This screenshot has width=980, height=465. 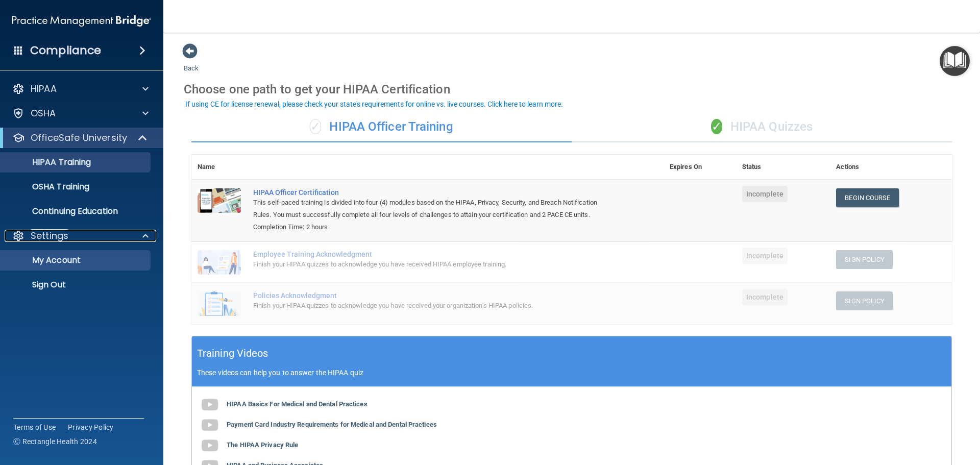 What do you see at coordinates (80, 138) in the screenshot?
I see `a: OfficeSafe University` at bounding box center [80, 138].